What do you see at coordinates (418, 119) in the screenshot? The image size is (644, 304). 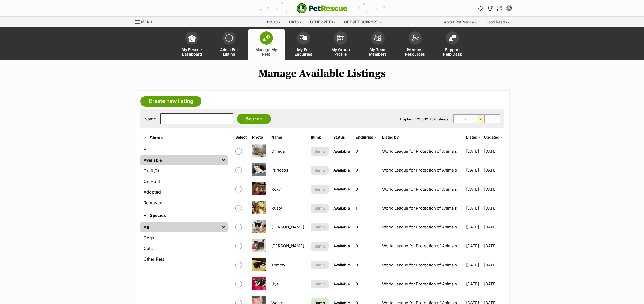 I see `strong: 21` at bounding box center [418, 119].